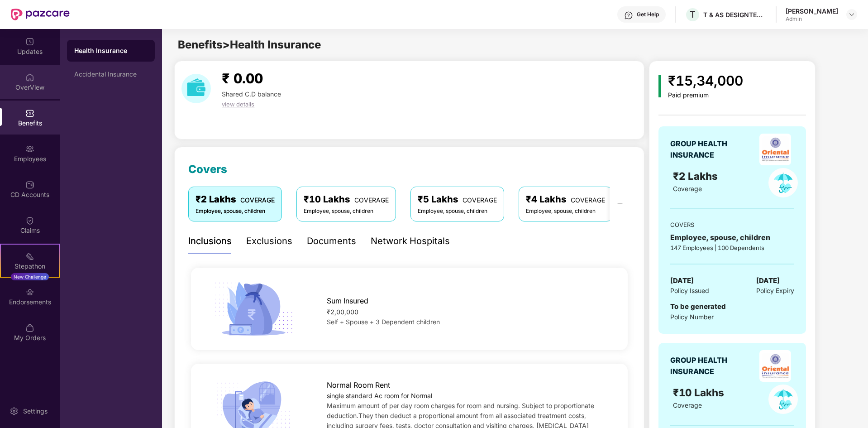 This screenshot has height=428, width=868. What do you see at coordinates (196, 88) in the screenshot?
I see `img: download` at bounding box center [196, 88].